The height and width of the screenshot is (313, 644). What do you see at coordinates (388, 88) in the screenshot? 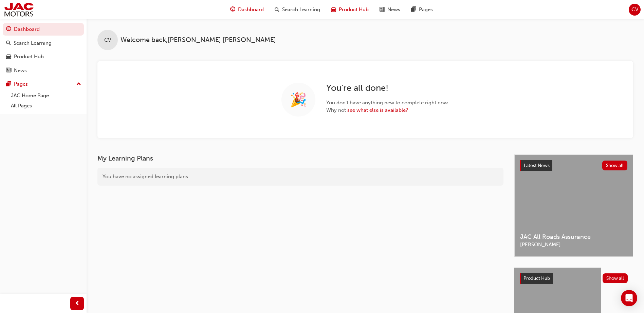
I see `h2: You're all done!` at bounding box center [388, 88].